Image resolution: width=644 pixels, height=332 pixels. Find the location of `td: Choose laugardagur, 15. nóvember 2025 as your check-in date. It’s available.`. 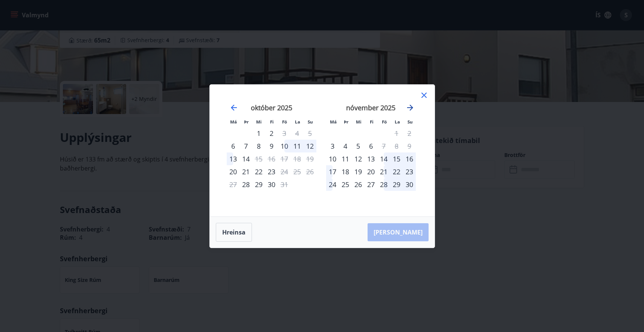

td: Choose laugardagur, 15. nóvember 2025 as your check-in date. It’s available. is located at coordinates (396, 159).